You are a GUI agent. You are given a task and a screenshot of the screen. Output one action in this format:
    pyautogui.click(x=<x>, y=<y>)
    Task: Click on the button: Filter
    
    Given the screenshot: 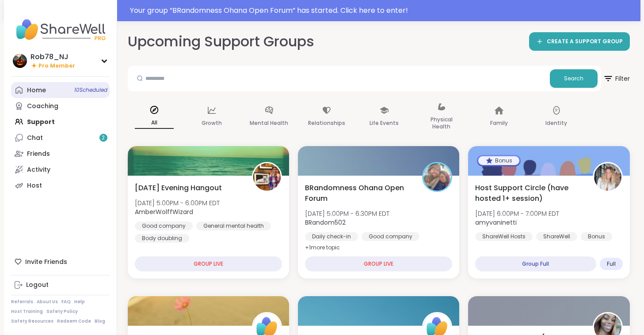 What is the action you would take?
    pyautogui.click(x=616, y=79)
    